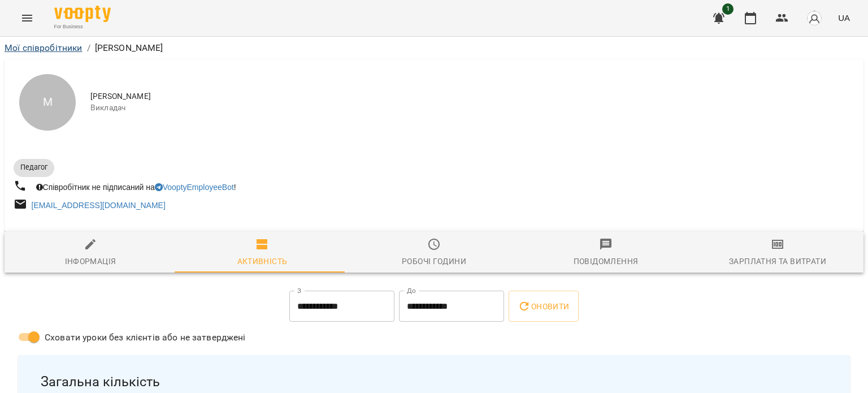 Image resolution: width=868 pixels, height=393 pixels. Describe the element at coordinates (27, 18) in the screenshot. I see `button: Menu` at that location.